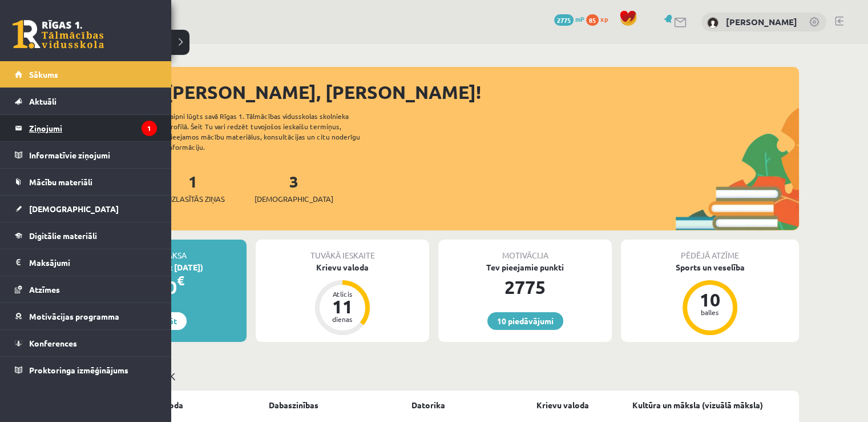 Image resolution: width=868 pixels, height=422 pixels. Describe the element at coordinates (563, 405) in the screenshot. I see `a: Krievu valoda` at that location.